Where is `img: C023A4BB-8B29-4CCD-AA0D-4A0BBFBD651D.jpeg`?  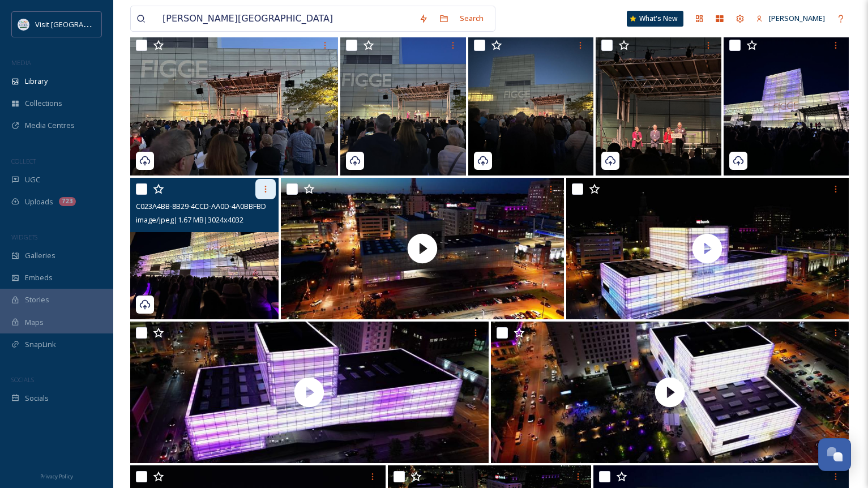
img: C023A4BB-8B29-4CCD-AA0D-4A0BBFBD651D.jpeg is located at coordinates (204, 249).